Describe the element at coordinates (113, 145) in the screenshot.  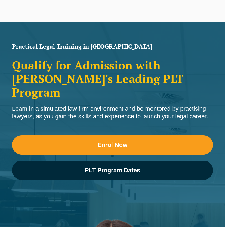
I see `a: Enrol Now` at that location.